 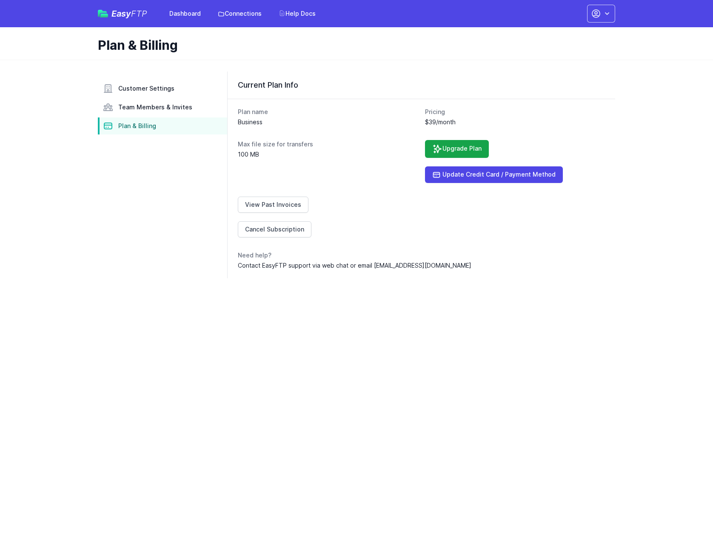 I want to click on dt: Pricing, so click(x=515, y=112).